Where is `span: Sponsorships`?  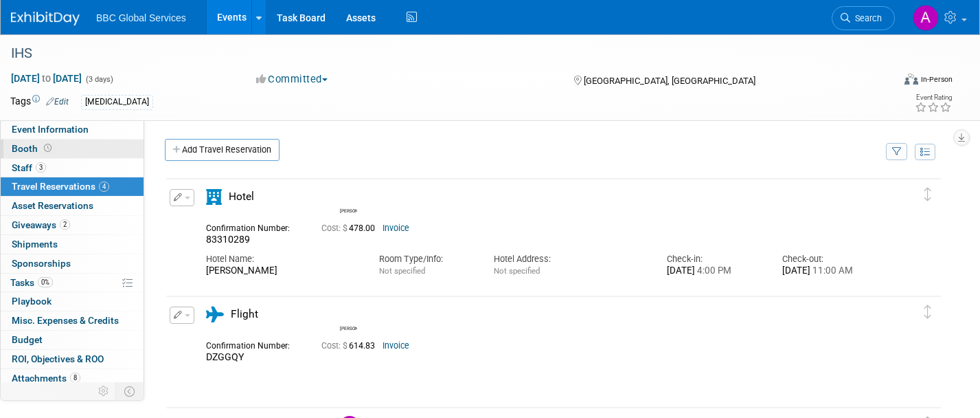 span: Sponsorships is located at coordinates (41, 263).